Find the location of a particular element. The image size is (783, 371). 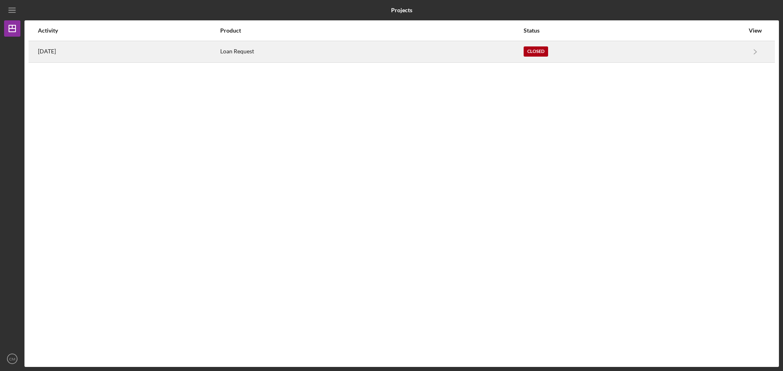

time: 2025-07-01 14:54 is located at coordinates (47, 51).